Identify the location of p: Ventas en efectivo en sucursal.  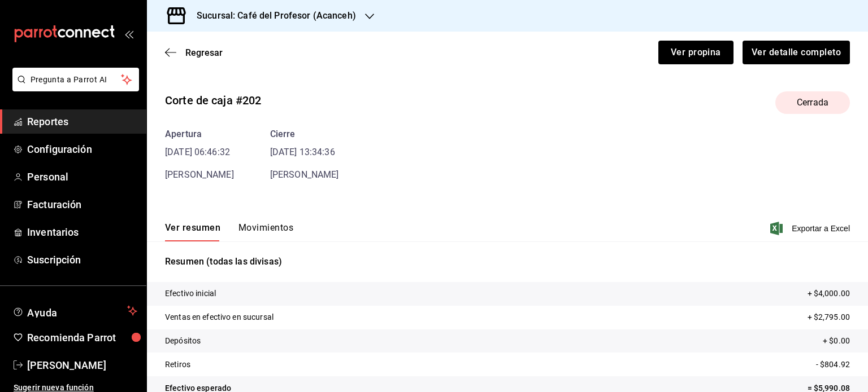
(220, 317).